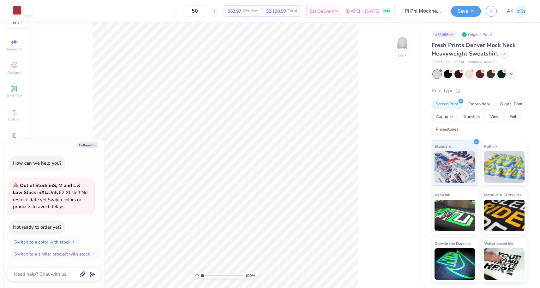  I want to click on span: Puff Ink, so click(490, 146).